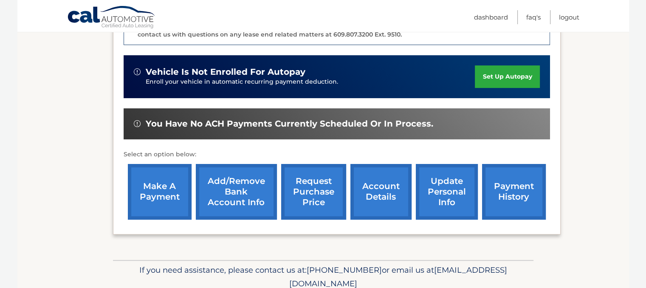 This screenshot has width=646, height=288. What do you see at coordinates (381, 192) in the screenshot?
I see `a: account details` at bounding box center [381, 192].